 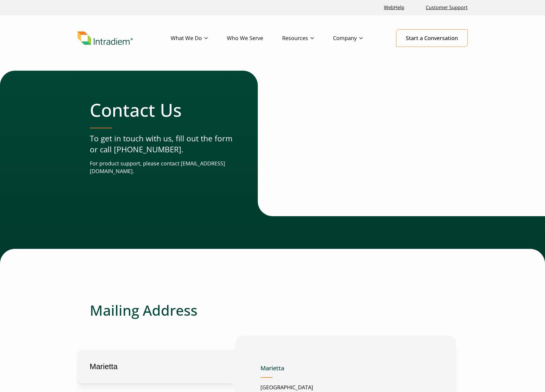 I want to click on a: What We Do, so click(x=199, y=38).